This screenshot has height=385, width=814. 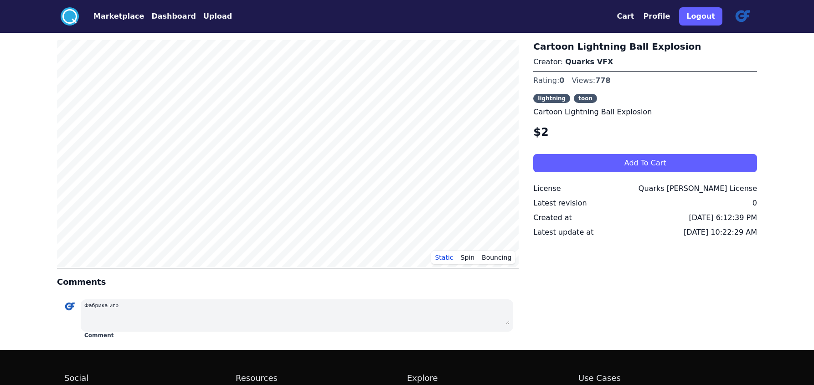 I want to click on a: Profile, so click(x=657, y=16).